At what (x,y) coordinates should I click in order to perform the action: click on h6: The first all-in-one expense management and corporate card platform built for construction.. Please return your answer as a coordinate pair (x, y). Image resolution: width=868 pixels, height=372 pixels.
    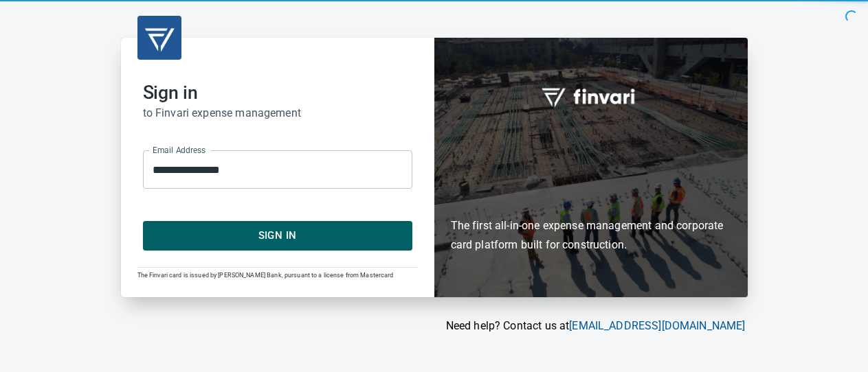
    Looking at the image, I should click on (591, 196).